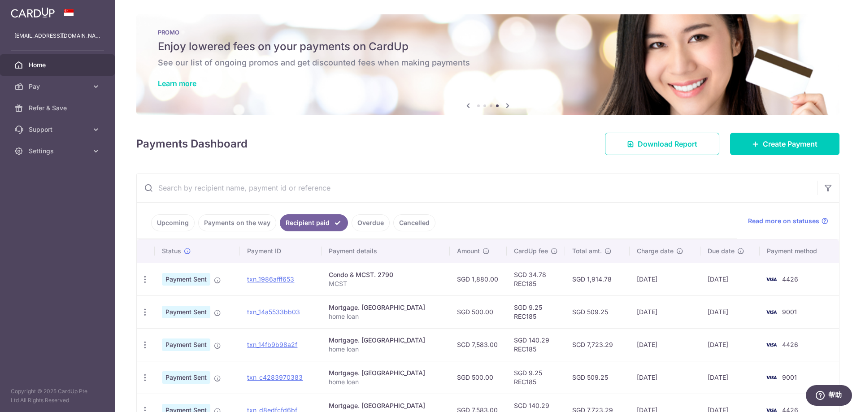 Image resolution: width=861 pixels, height=412 pixels. Describe the element at coordinates (177, 83) in the screenshot. I see `a: Learn more` at that location.